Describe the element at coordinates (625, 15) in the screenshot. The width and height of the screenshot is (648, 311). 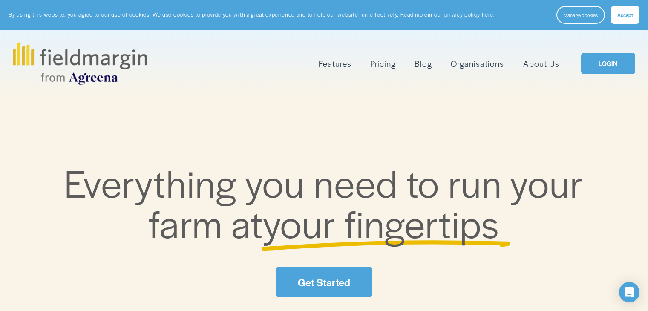
I see `button: Accept` at that location.